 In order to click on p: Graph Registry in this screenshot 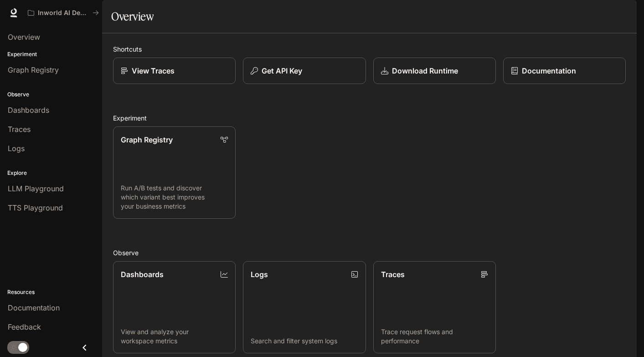, I will do `click(147, 139)`.